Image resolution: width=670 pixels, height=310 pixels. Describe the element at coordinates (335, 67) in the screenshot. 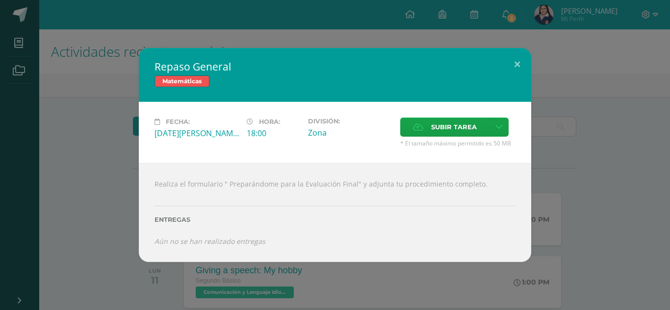

I see `h2: Repaso General` at that location.